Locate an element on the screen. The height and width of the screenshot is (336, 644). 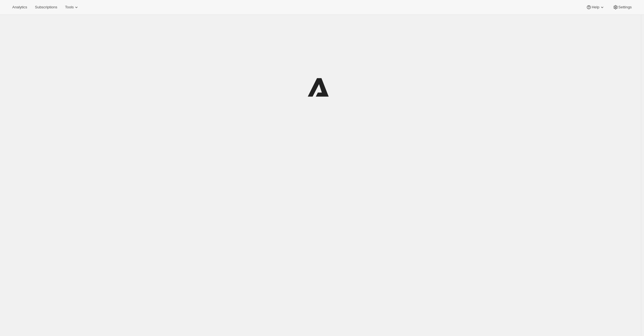
span: Subscriptions is located at coordinates (46, 7).